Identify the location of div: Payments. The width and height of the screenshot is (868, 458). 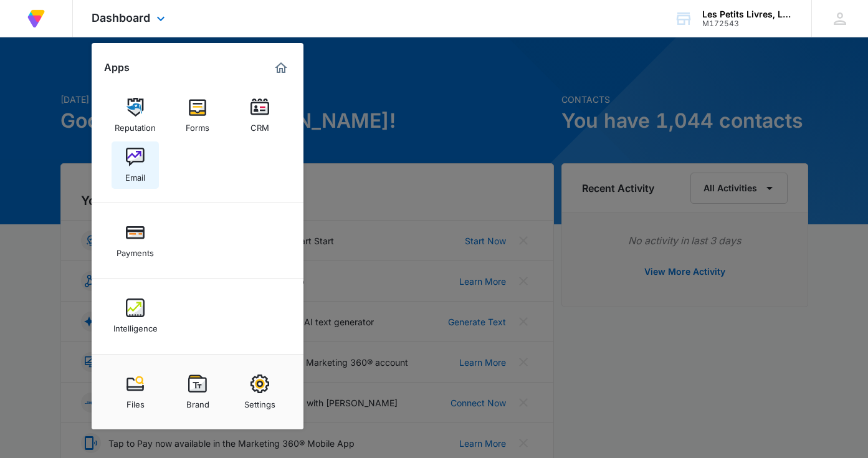
(135, 250).